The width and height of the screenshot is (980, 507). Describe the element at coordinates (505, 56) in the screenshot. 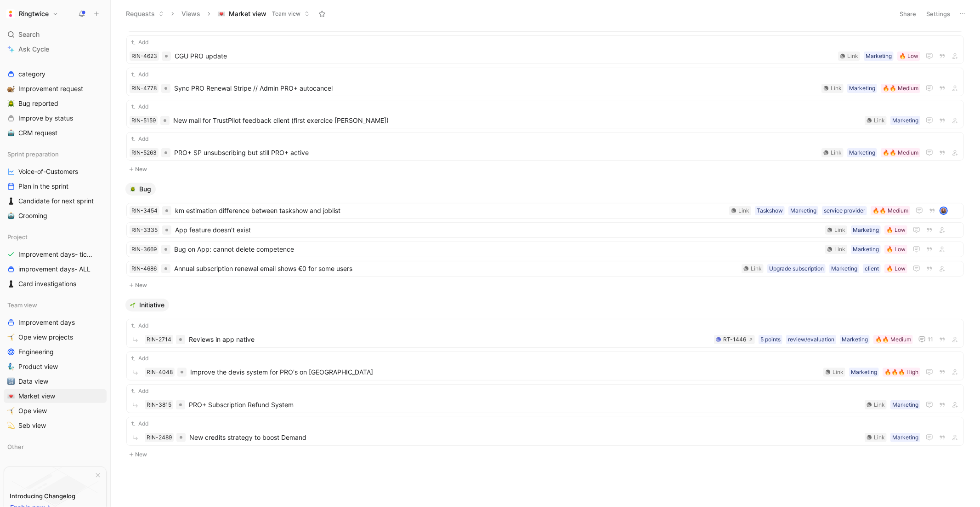

I see `span: CGU PRO update` at that location.